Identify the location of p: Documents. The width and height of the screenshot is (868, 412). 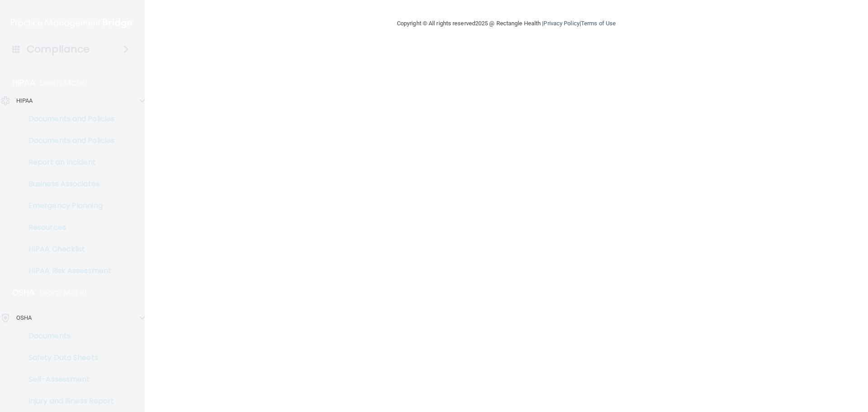
(67, 336).